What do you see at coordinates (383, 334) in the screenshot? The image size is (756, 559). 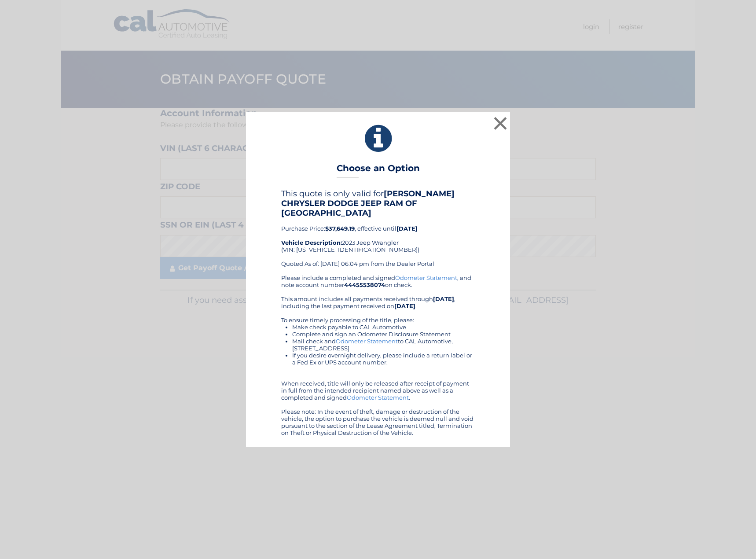 I see `li: Complete and sign an Odometer Disclosure Statement` at bounding box center [383, 334].